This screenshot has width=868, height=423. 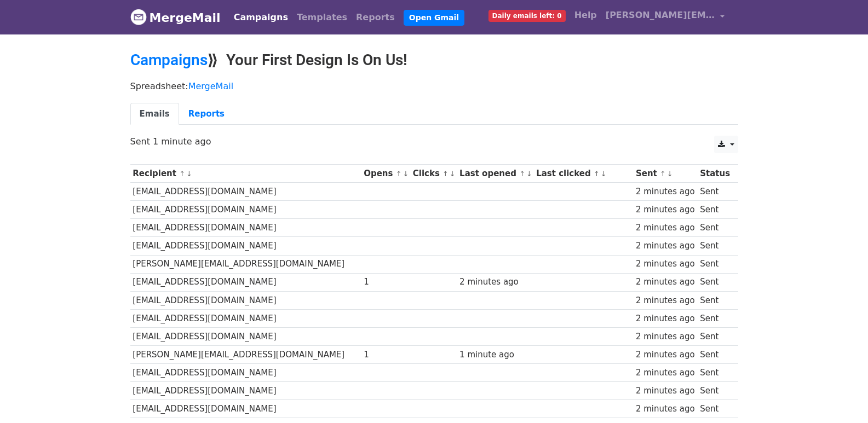 I want to click on th: Last opened, so click(x=495, y=174).